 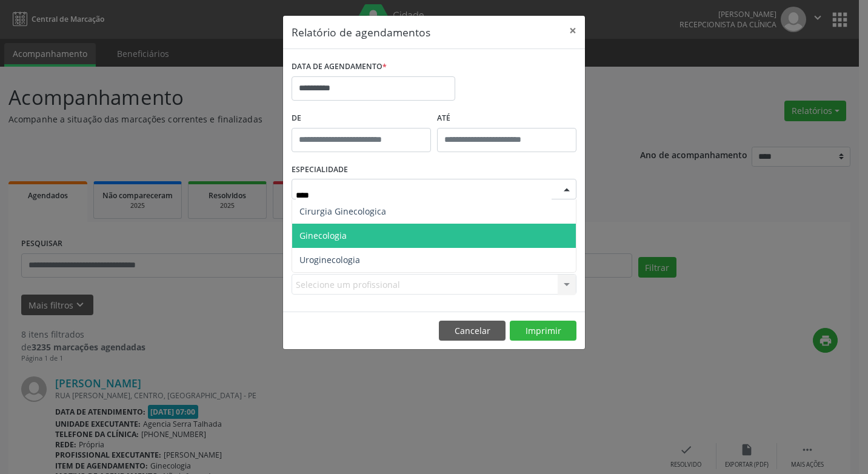 What do you see at coordinates (323, 235) in the screenshot?
I see `span: Ginecologia` at bounding box center [323, 235].